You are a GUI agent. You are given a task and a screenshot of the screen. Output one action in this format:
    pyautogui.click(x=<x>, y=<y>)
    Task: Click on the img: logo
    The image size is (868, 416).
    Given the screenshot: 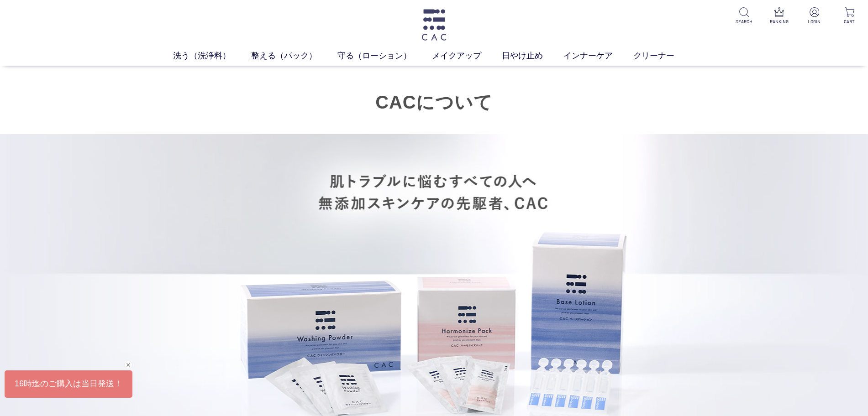 What is the action you would take?
    pyautogui.click(x=434, y=25)
    